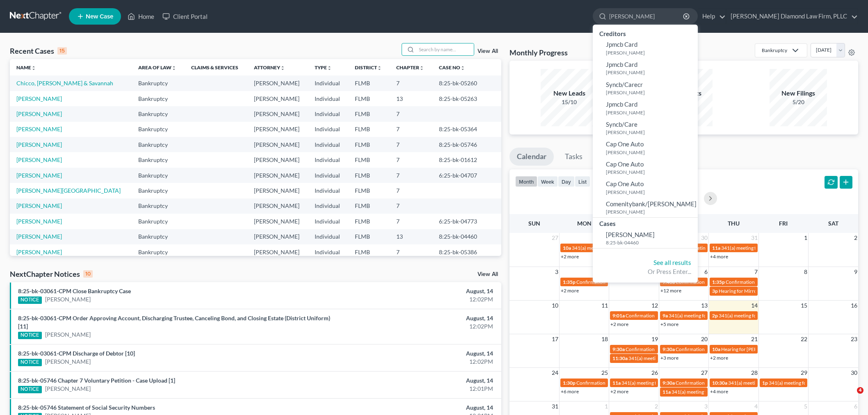 This screenshot has width=868, height=415. Describe the element at coordinates (756, 272) in the screenshot. I see `span: 7` at that location.